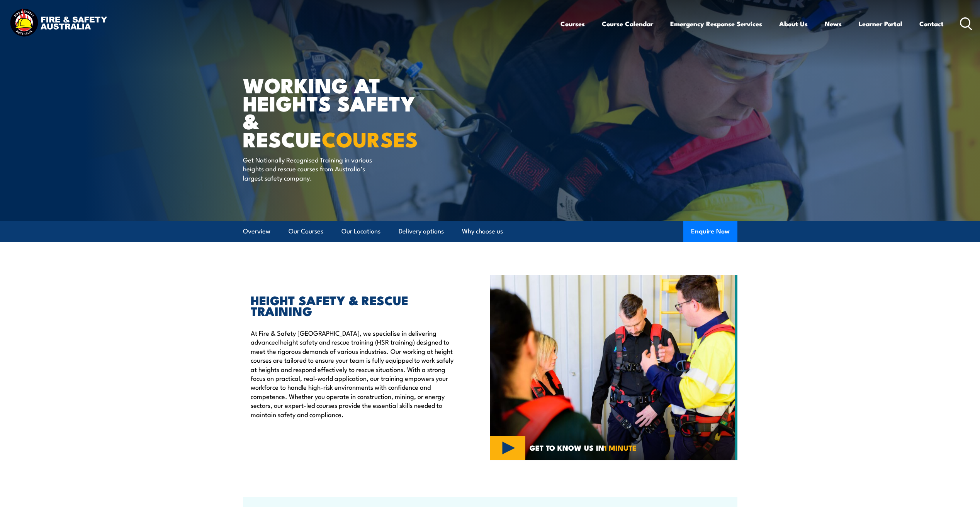  Describe the element at coordinates (313, 168) in the screenshot. I see `p: Get Nationally Recognised Training in various heights and rescue courses from Australia’s largest...` at that location.